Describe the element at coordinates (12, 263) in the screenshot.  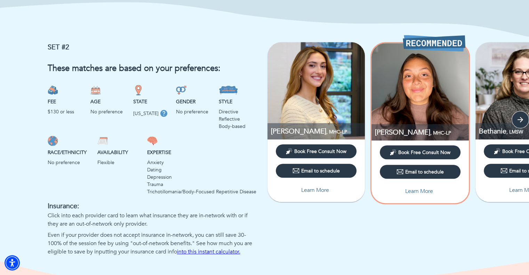
I see `div: Accessibility Menu` at that location.